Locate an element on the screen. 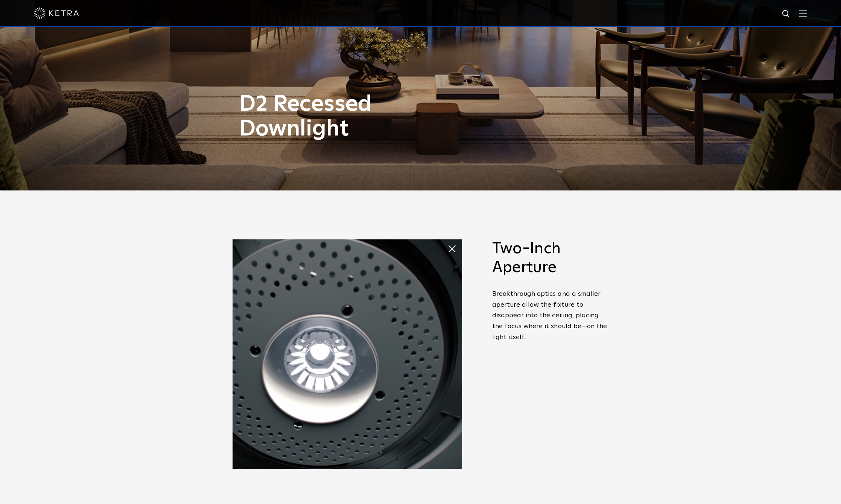 The width and height of the screenshot is (841, 504). img: search icon is located at coordinates (786, 14).